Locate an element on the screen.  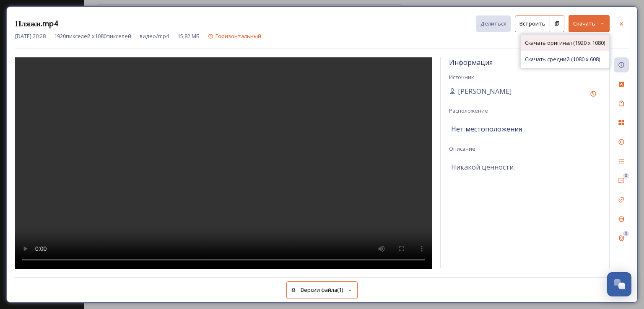
button: Делиться is located at coordinates (493, 23).